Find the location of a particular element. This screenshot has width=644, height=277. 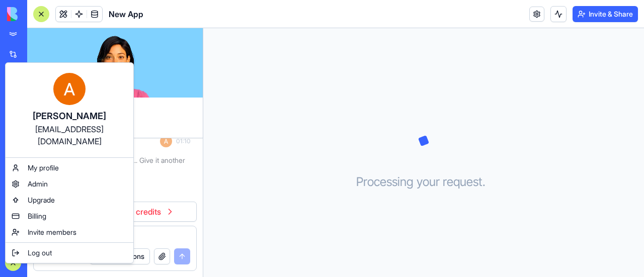

span: Invite members is located at coordinates (52, 232).